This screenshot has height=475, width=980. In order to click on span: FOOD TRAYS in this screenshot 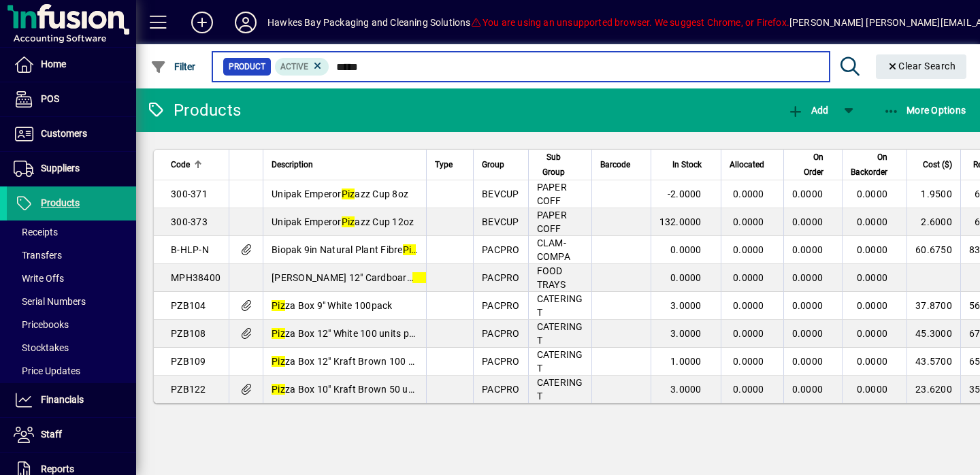, I will do `click(551, 278)`.